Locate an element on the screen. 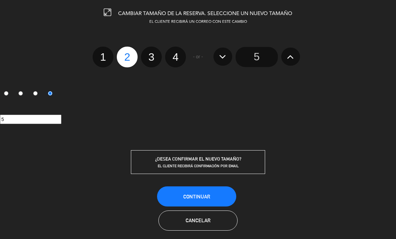 This screenshot has height=239, width=396. span: Continuar is located at coordinates (197, 197).